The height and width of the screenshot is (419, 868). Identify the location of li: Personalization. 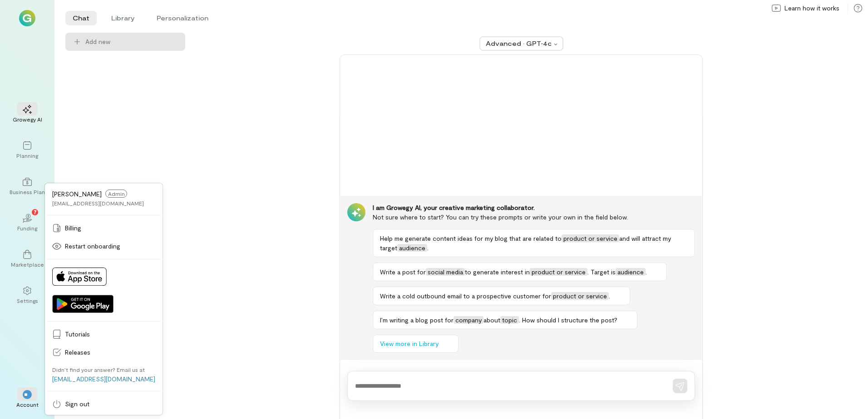
(183, 18).